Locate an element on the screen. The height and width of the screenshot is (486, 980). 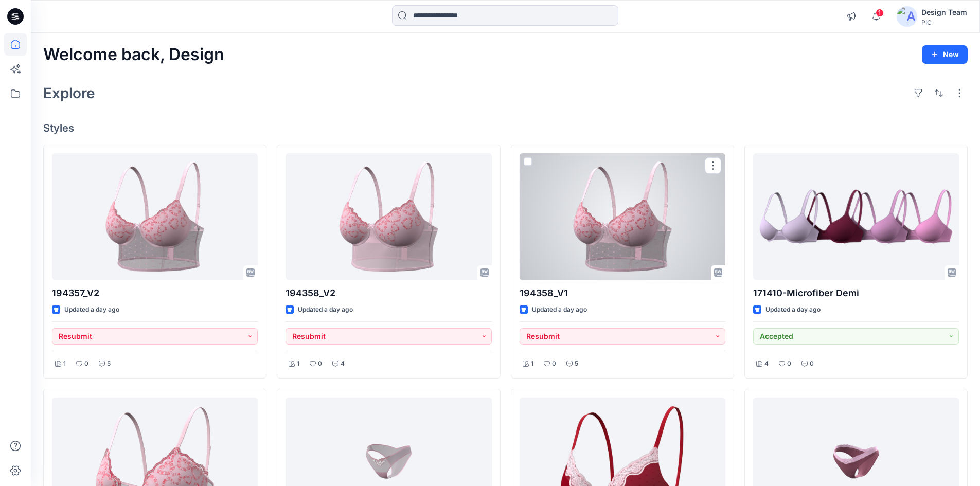
p: 194358_V2 is located at coordinates (388, 293).